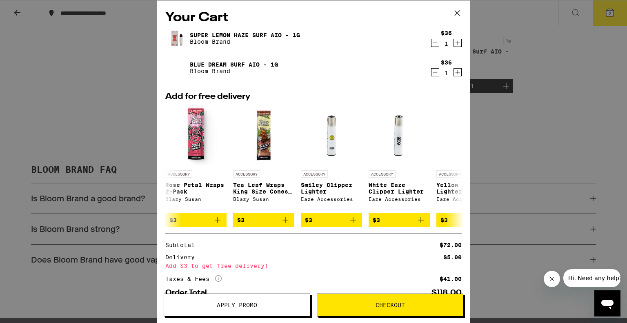 This screenshot has width=627, height=323. Describe the element at coordinates (196, 188) in the screenshot. I see `p: Rose Petal Wraps 2-Pack` at that location.